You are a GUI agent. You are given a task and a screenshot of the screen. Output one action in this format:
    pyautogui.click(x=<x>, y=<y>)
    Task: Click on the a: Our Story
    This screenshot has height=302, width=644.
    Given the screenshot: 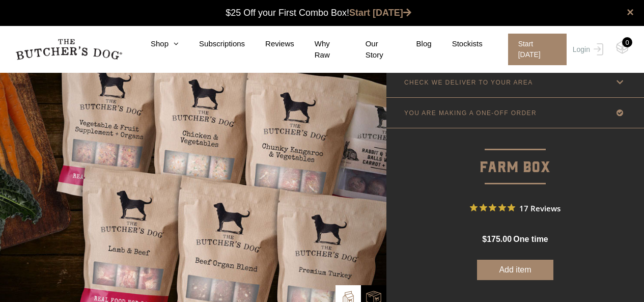 What is the action you would take?
    pyautogui.click(x=370, y=49)
    